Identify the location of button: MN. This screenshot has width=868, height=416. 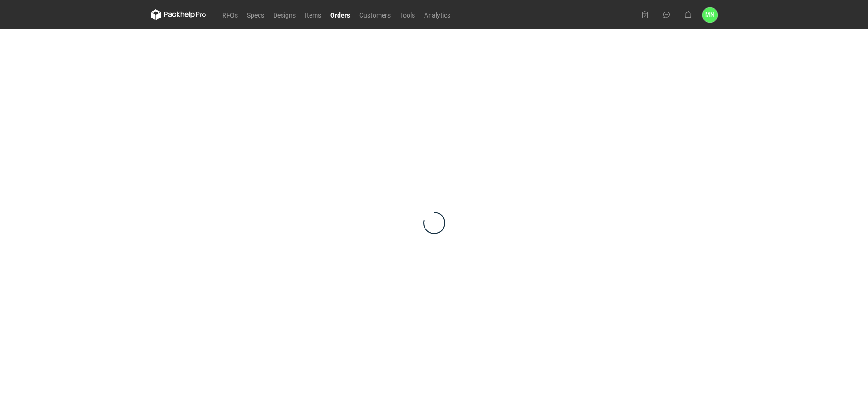
(710, 15).